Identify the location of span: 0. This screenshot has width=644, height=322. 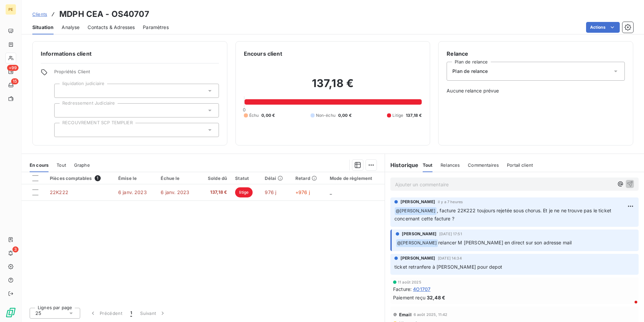
(244, 110).